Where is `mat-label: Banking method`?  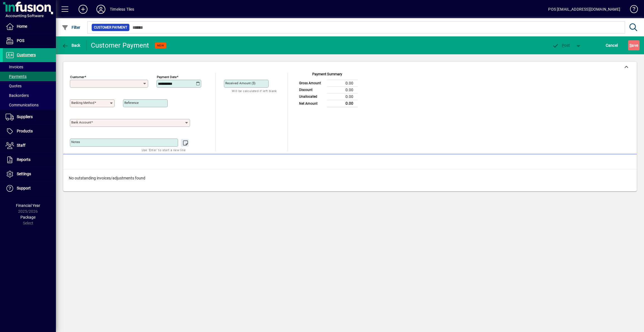
mat-label: Banking method is located at coordinates (83, 103).